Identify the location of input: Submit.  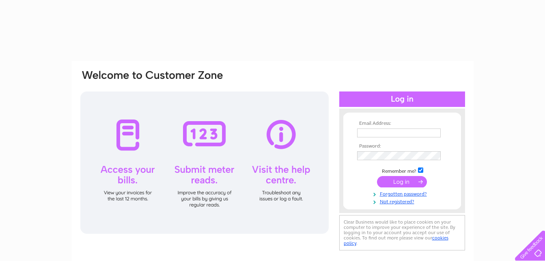
(402, 181).